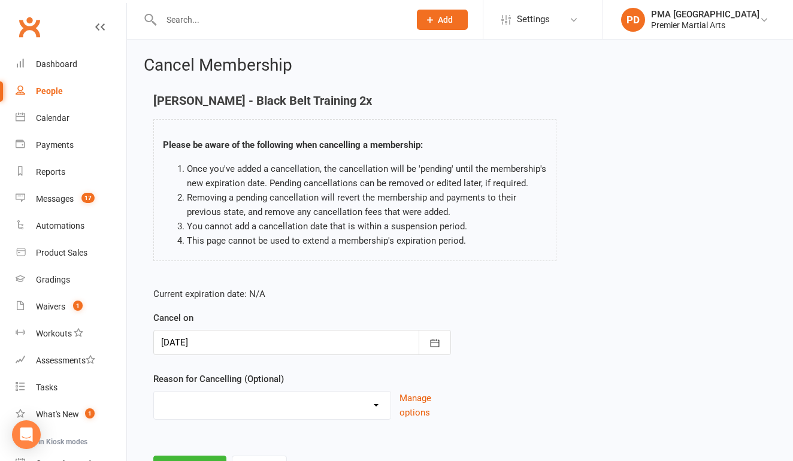 The height and width of the screenshot is (461, 793). I want to click on div: What's New, so click(58, 415).